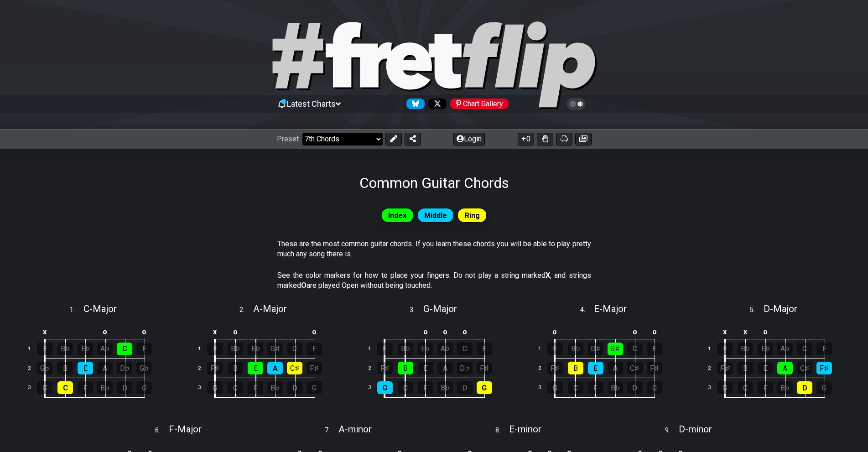 The height and width of the screenshot is (452, 868). What do you see at coordinates (275, 349) in the screenshot?
I see `div: G♯` at bounding box center [275, 349].